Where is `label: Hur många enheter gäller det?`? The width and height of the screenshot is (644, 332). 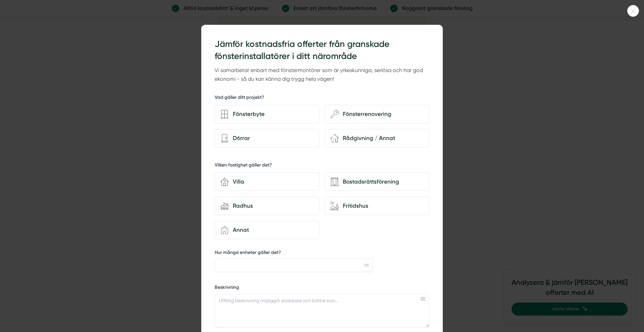
label: Hur många enheter gäller det? is located at coordinates (294, 253).